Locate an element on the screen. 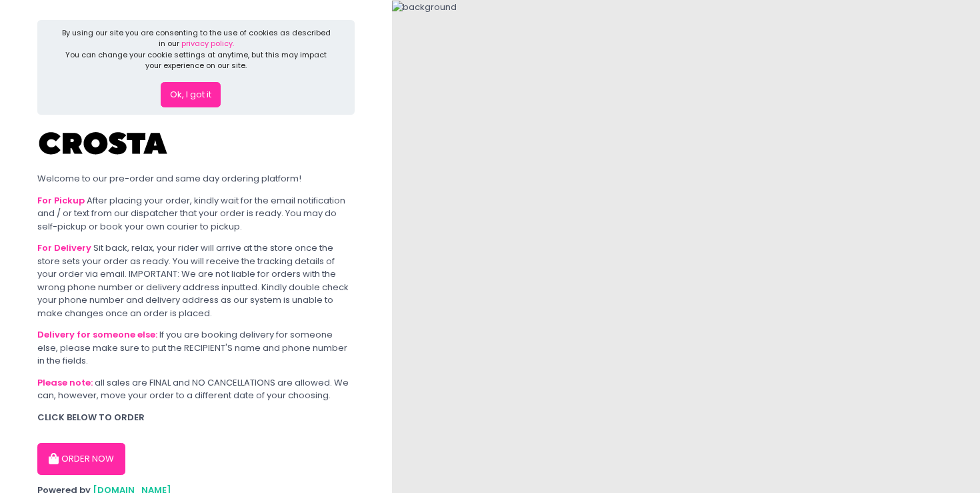 The image size is (980, 493). b: Delivery for someone else: is located at coordinates (97, 334).